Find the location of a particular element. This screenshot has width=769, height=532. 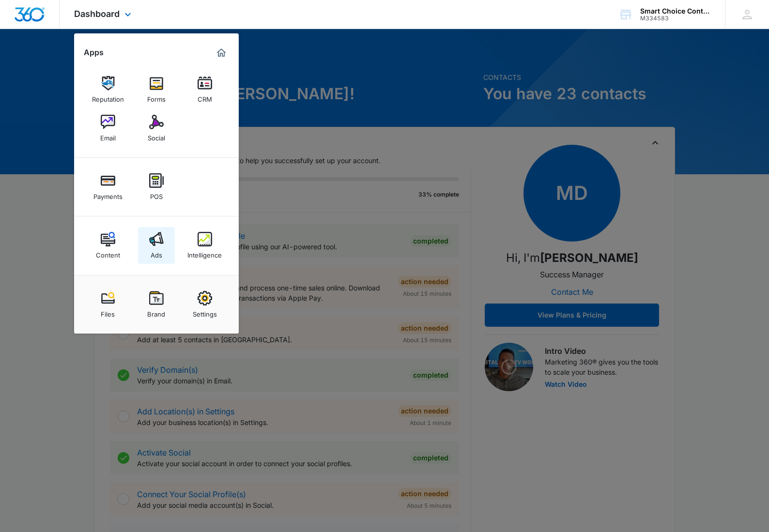

a: Files is located at coordinates (108, 305).